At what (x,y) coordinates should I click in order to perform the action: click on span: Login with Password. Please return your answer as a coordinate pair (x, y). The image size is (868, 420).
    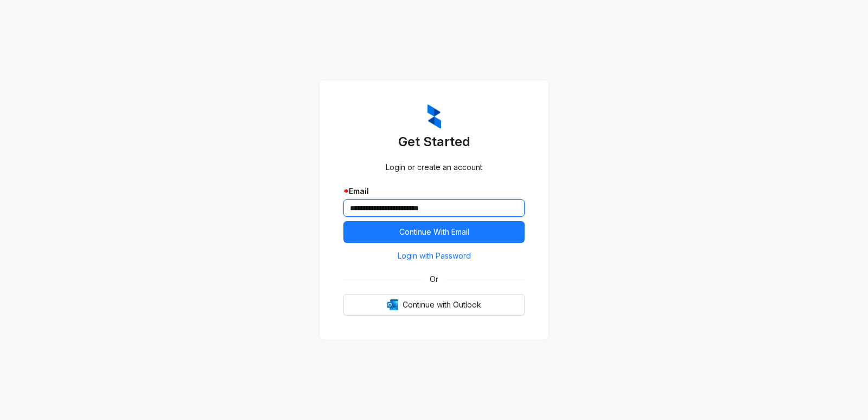
    Looking at the image, I should click on (434, 256).